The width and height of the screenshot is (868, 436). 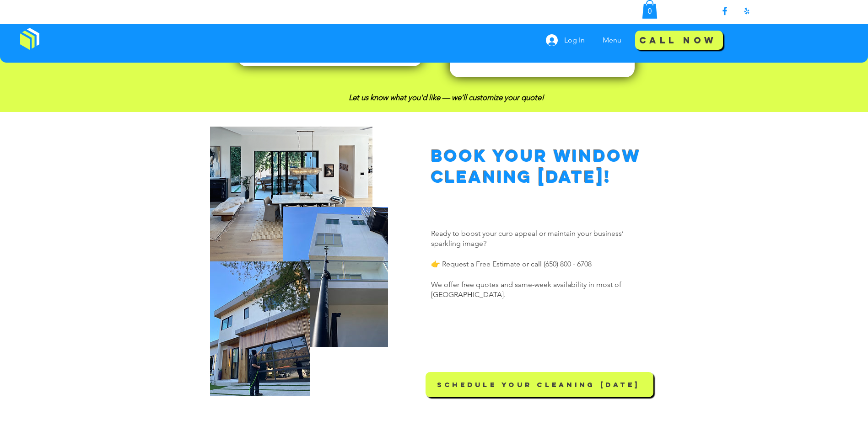 What do you see at coordinates (612, 40) in the screenshot?
I see `p: Menu` at bounding box center [612, 40].